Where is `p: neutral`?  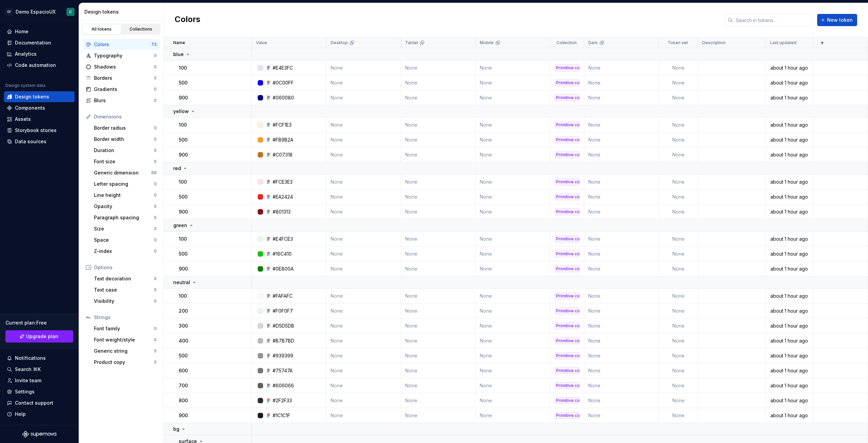
p: neutral is located at coordinates (182, 283).